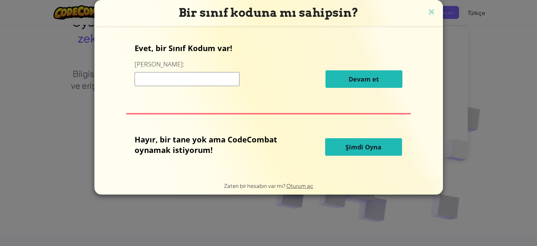  I want to click on span: Şimdi Oyna, so click(363, 147).